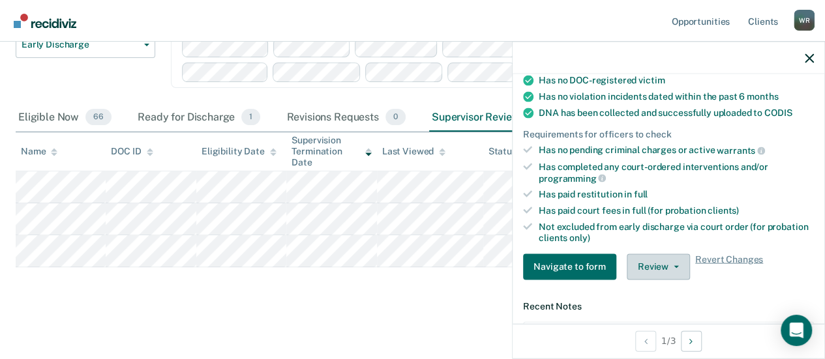 This screenshot has width=825, height=359. What do you see at coordinates (80, 44) in the screenshot?
I see `span: Early Discharge` at bounding box center [80, 44].